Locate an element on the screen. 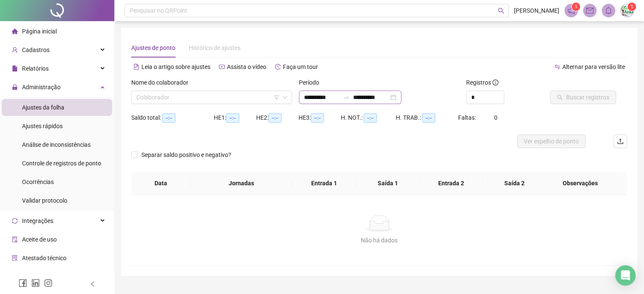 This screenshot has height=294, width=644. th: Entrada 1 is located at coordinates (324, 183).